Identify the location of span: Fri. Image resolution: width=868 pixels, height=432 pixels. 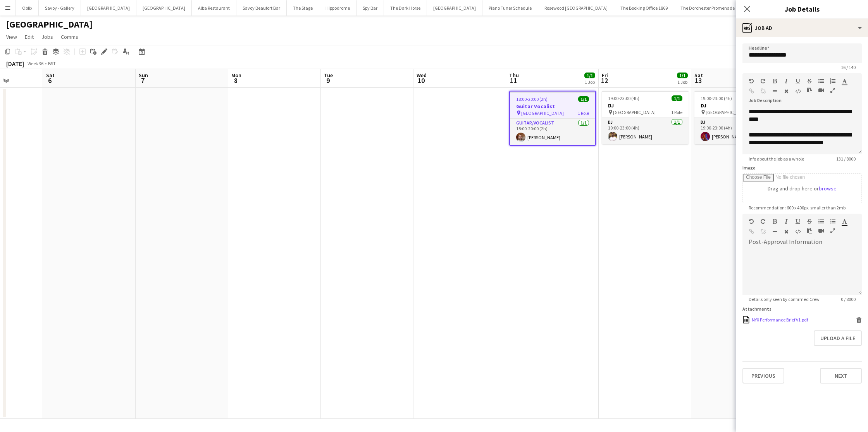
(605, 75).